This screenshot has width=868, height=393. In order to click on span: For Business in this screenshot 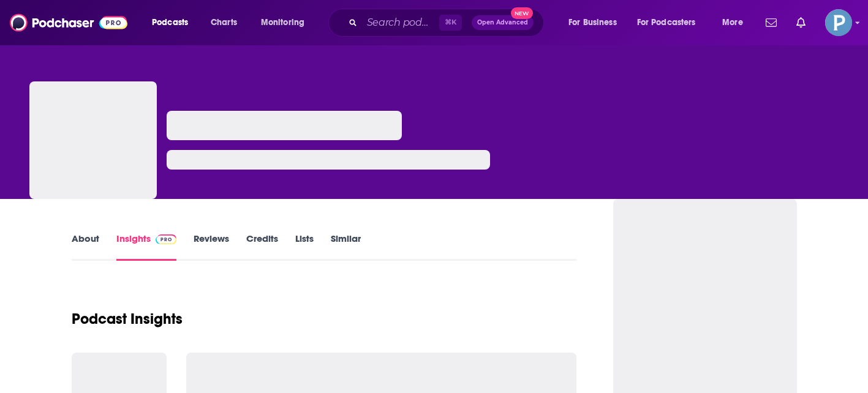, I will do `click(592, 23)`.